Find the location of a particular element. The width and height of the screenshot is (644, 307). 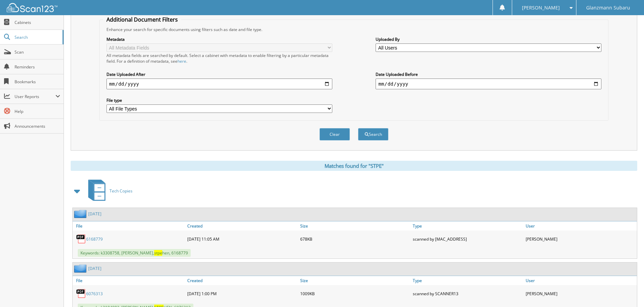

label: File type is located at coordinates (220, 101).